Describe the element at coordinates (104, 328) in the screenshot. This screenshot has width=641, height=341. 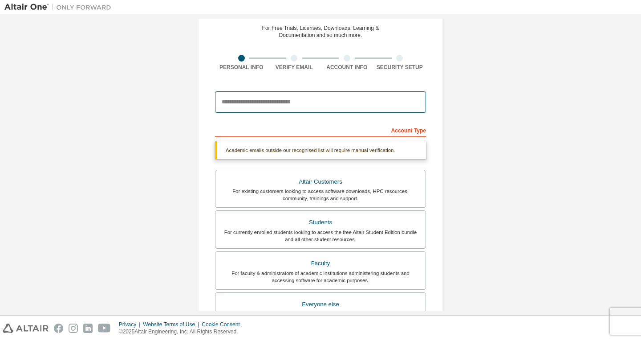
I see `img: youtube.svg` at that location.